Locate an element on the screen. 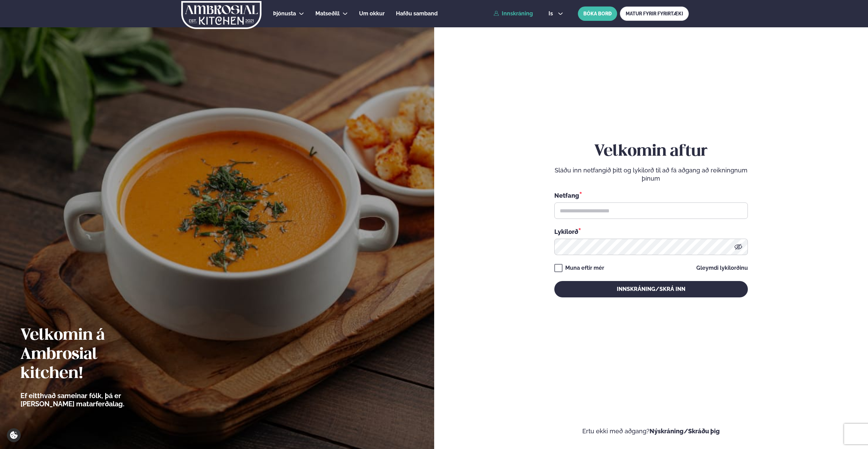 This screenshot has height=449, width=868. div: Netfang is located at coordinates (651, 196).